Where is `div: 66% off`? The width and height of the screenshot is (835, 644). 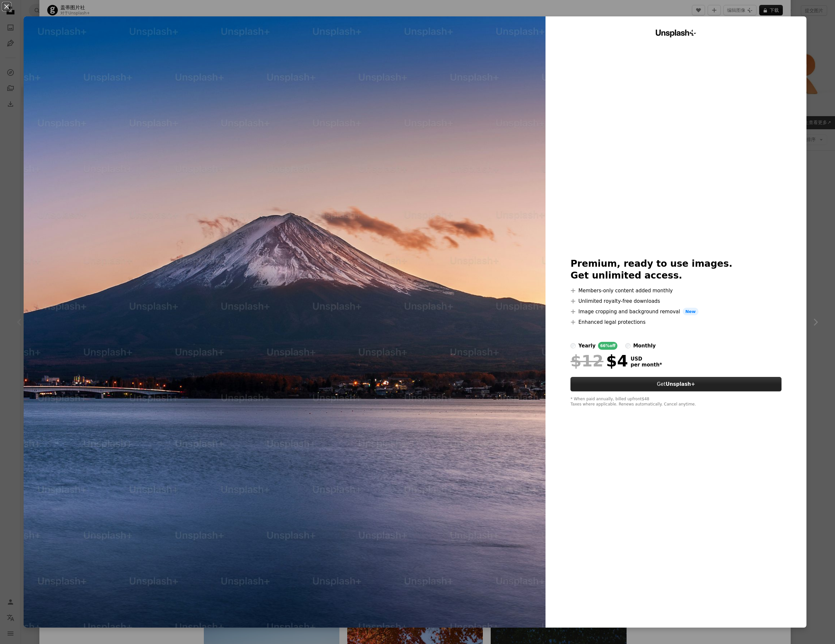 div: 66% off is located at coordinates (607, 346).